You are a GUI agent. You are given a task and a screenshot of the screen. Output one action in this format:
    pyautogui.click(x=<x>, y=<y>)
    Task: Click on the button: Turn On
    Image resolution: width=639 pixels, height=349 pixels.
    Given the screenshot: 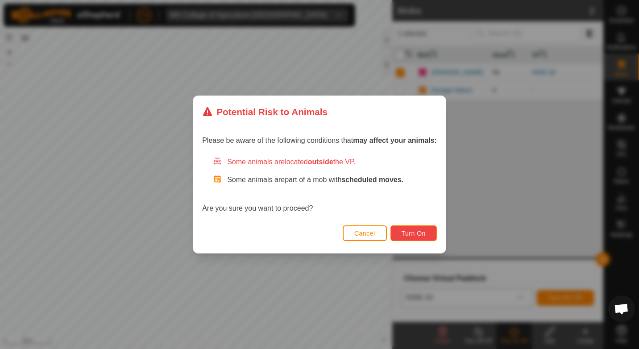 What is the action you would take?
    pyautogui.click(x=414, y=233)
    